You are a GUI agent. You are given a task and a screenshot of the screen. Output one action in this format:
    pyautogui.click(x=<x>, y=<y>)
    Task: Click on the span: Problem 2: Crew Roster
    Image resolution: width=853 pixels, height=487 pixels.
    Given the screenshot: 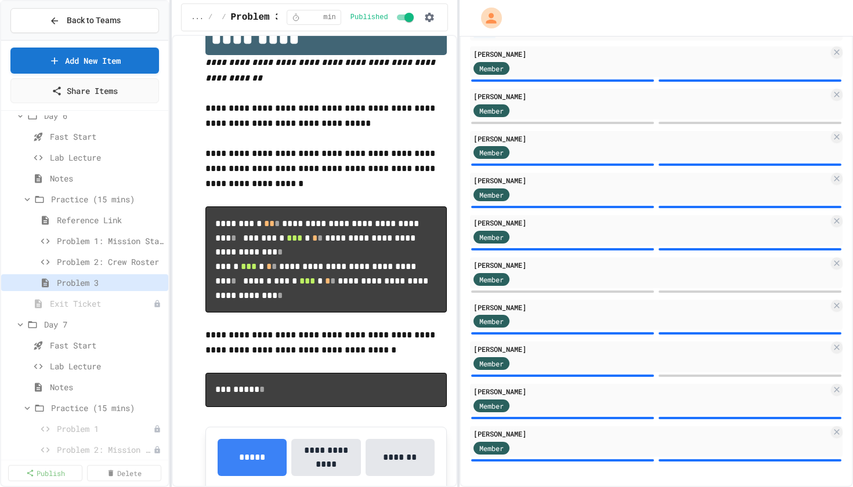 What is the action you would take?
    pyautogui.click(x=110, y=262)
    